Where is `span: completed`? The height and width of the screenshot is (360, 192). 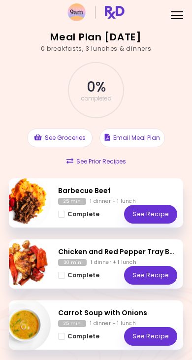 span: completed is located at coordinates (96, 99).